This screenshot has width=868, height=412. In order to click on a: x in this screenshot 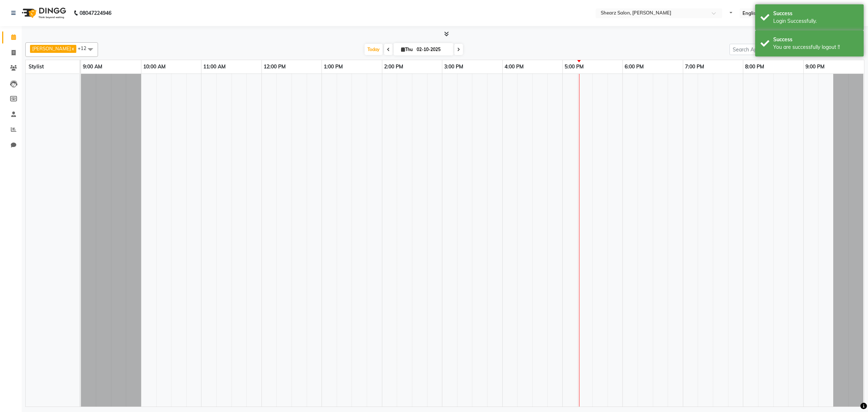, I will do `click(73, 48)`.